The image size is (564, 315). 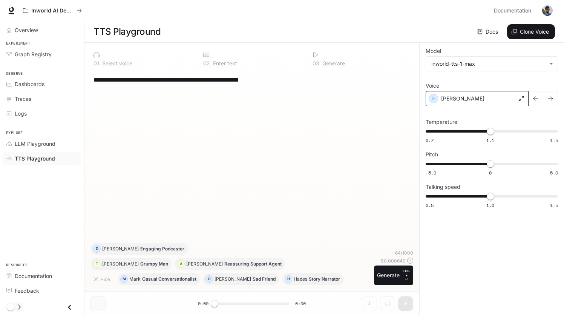 I want to click on div: O, so click(x=209, y=279).